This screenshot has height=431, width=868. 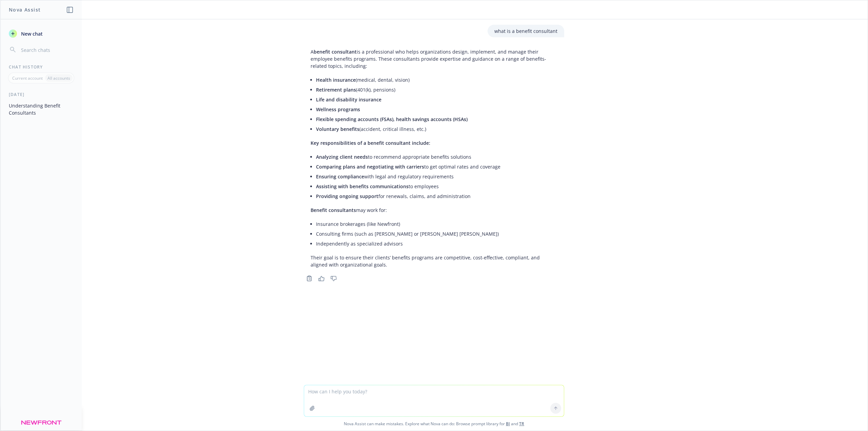 What do you see at coordinates (338, 129) in the screenshot?
I see `span: Voluntary benefits` at bounding box center [338, 129].